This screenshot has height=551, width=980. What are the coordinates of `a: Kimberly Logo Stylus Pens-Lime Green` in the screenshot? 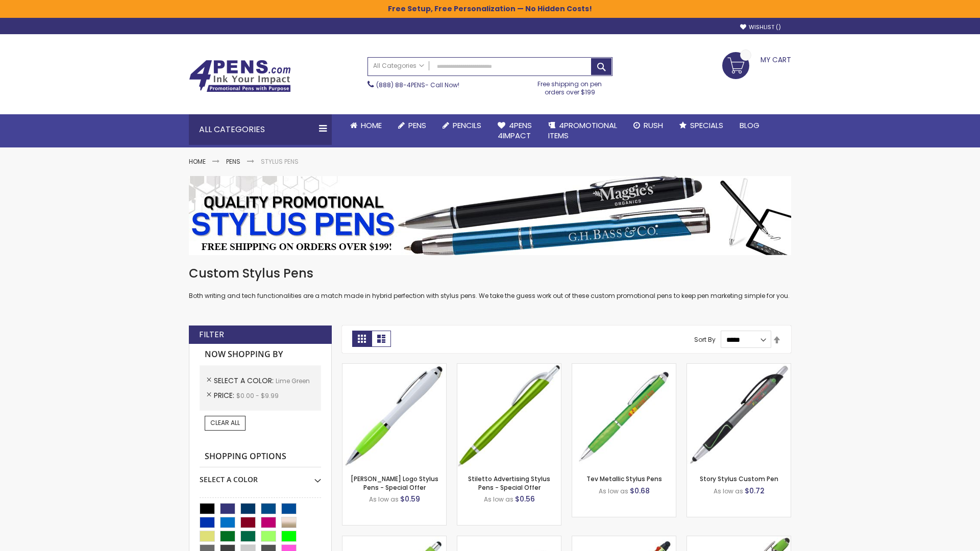 It's located at (394, 368).